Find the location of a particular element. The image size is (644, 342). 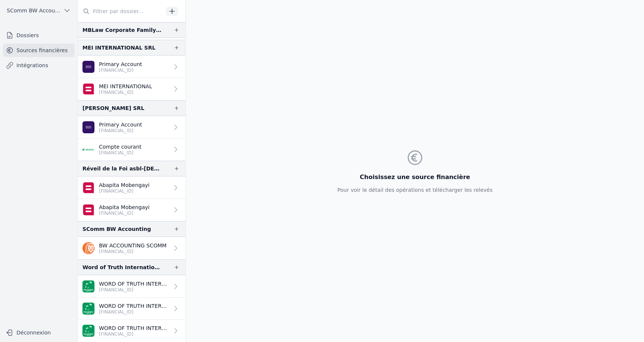

a: Intégrations is located at coordinates (39, 65).